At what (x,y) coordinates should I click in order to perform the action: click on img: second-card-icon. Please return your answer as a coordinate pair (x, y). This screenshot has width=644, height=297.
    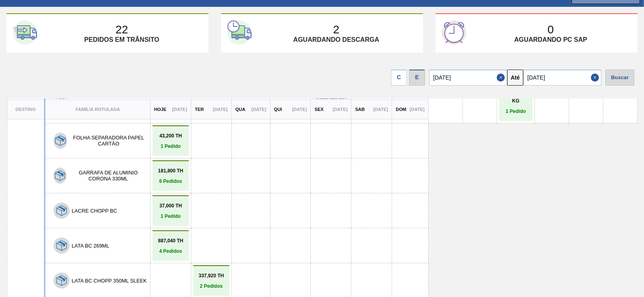
    Looking at the image, I should click on (240, 33).